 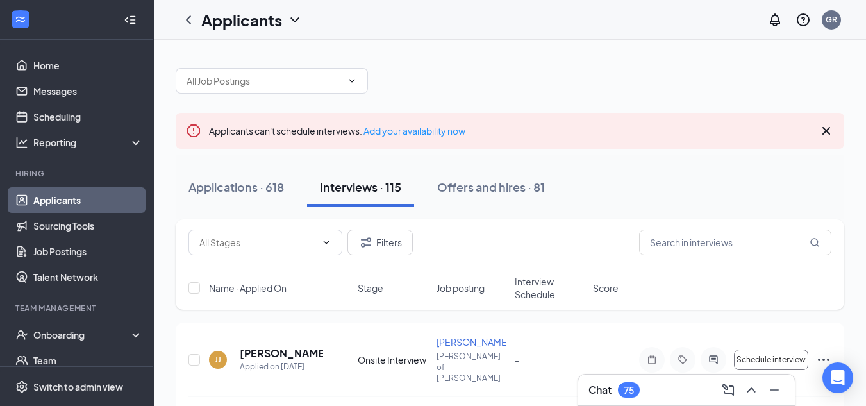 I want to click on svg: WorkstreamLogo, so click(x=21, y=19).